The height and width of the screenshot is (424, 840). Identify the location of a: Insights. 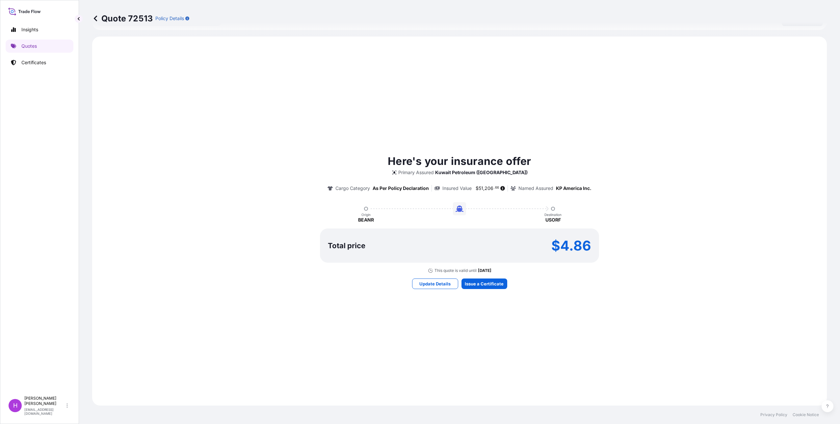
(40, 30).